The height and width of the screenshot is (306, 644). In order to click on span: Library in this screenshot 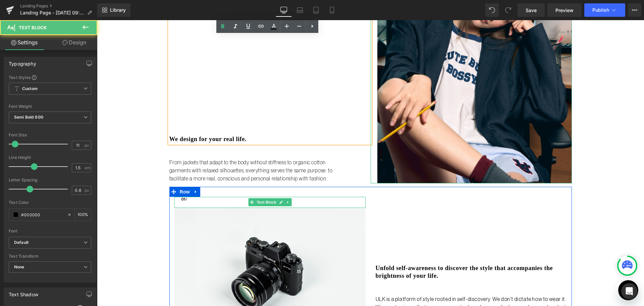, I will do `click(118, 10)`.